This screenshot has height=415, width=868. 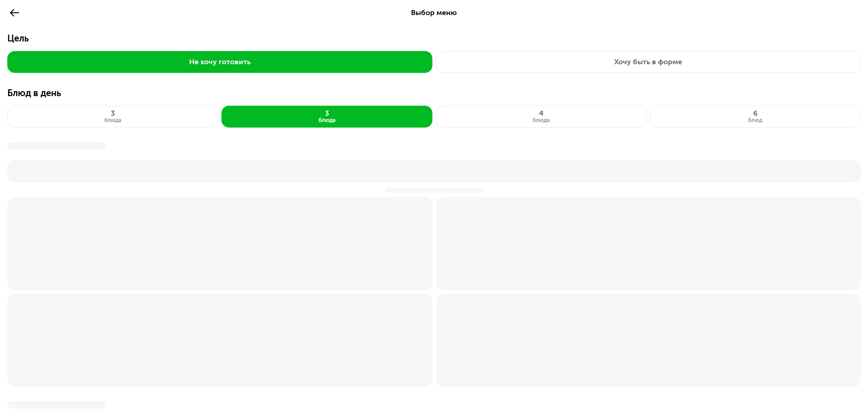 What do you see at coordinates (434, 97) in the screenshot?
I see `p: Блюд в день` at bounding box center [434, 97].